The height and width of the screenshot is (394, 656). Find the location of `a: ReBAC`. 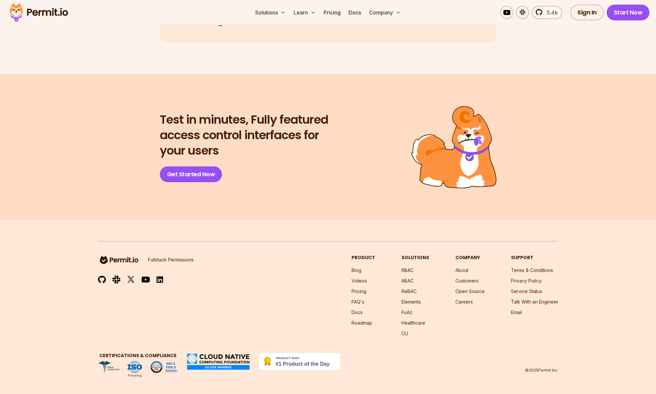

a: ReBAC is located at coordinates (409, 291).